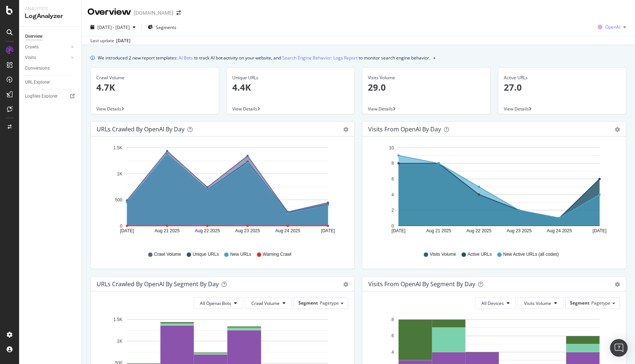  I want to click on button: Crawl Volume, so click(268, 303).